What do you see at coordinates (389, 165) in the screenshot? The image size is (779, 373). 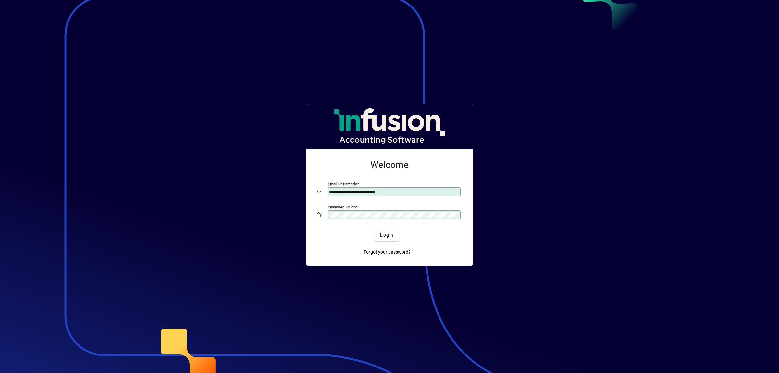 I see `h2: Welcome` at bounding box center [389, 165].